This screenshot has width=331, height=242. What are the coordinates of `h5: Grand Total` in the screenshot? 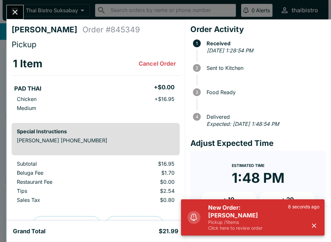 It's located at (29, 231).